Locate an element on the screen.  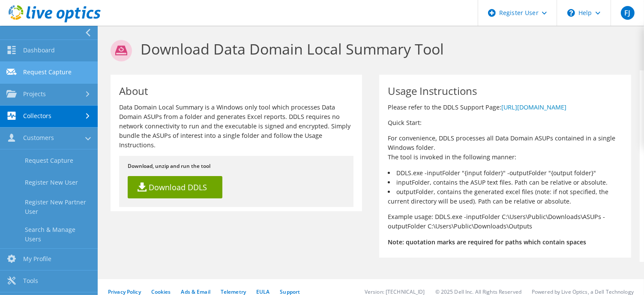
p: Please refer to the DDLS Support Page: is located at coordinates (504, 107).